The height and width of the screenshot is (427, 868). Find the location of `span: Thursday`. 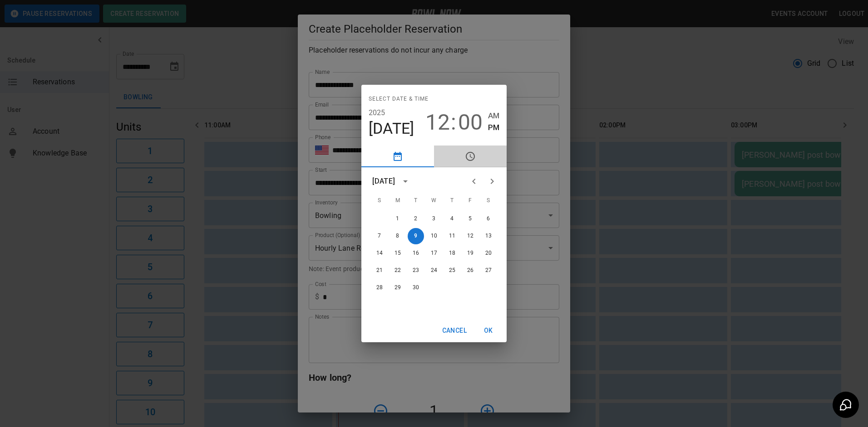

span: Thursday is located at coordinates (452, 200).